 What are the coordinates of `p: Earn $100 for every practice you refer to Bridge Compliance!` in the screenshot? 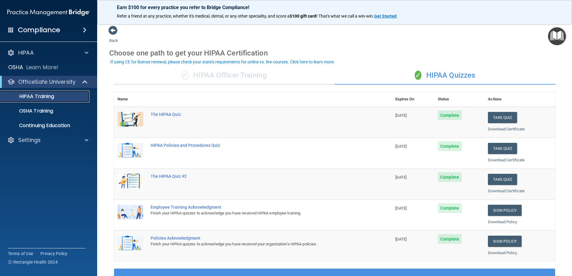 It's located at (335, 7).